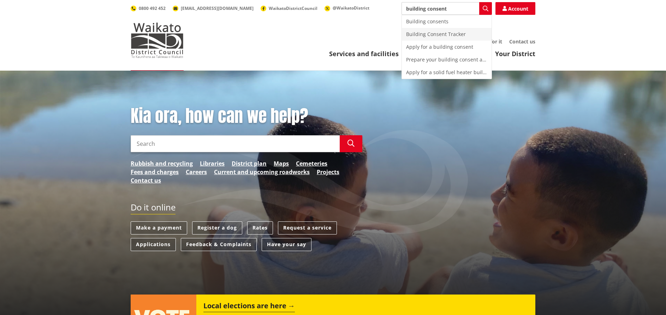 Image resolution: width=666 pixels, height=315 pixels. I want to click on div: Prepare your building consent application, so click(447, 60).